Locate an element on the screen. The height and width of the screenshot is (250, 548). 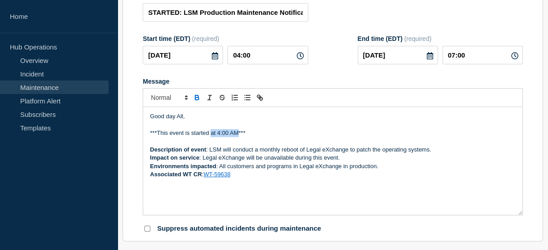
button: Toggle bulleted list is located at coordinates (247, 97).